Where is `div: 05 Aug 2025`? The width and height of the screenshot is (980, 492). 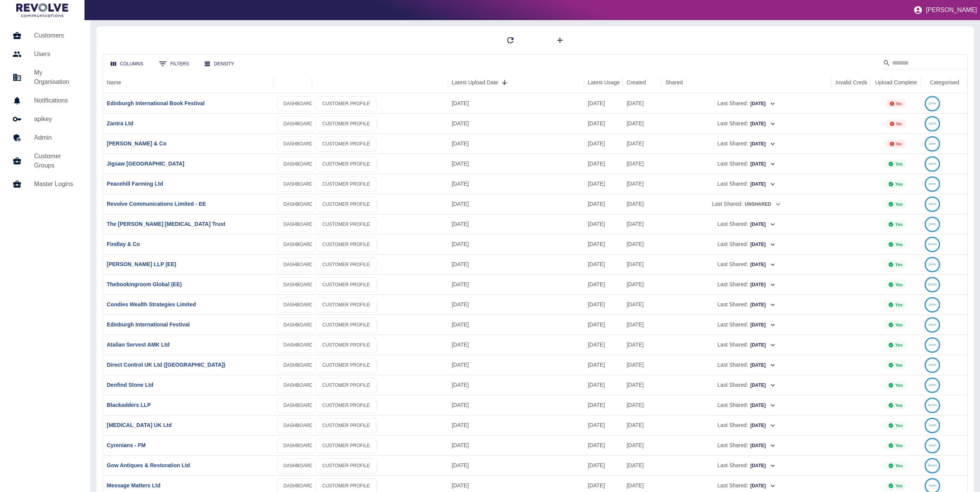 div: 05 Aug 2025 is located at coordinates (603, 224).